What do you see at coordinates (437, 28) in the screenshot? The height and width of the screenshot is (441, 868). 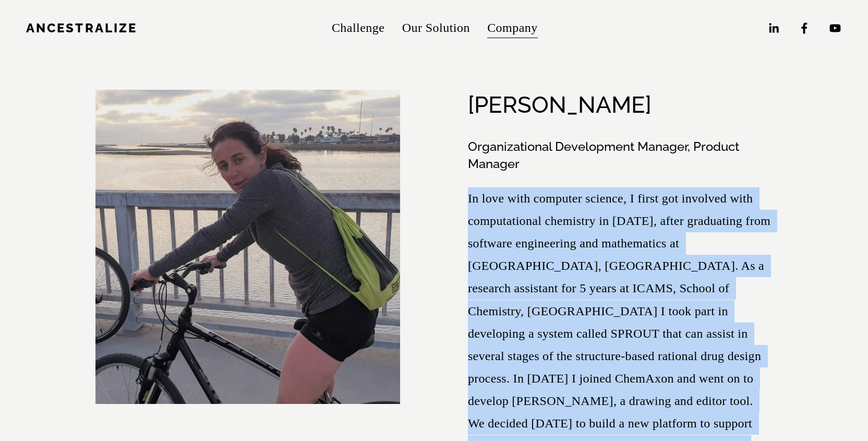 I see `a: Our Solution` at bounding box center [437, 28].